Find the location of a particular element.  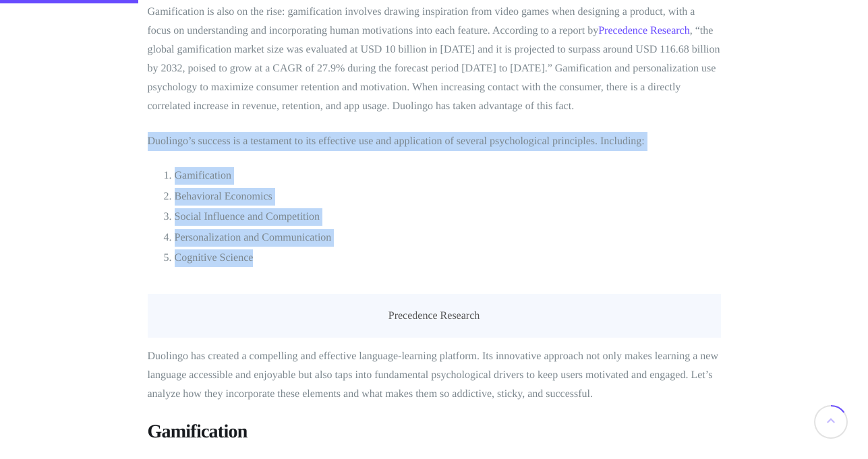

p: Duolingo has created a compelling and effective language-learning platform. Its innovative approa... is located at coordinates (434, 376).